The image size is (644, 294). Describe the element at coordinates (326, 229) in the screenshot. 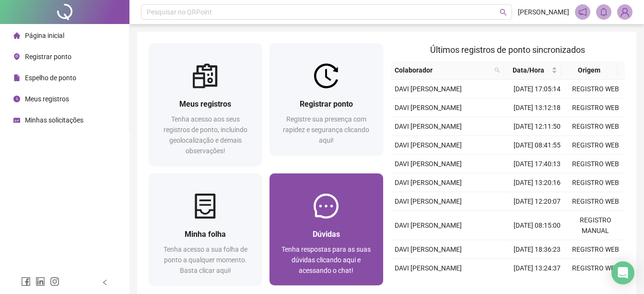

I see `a: DúvidasTenha respostas para as suas dúvidas clicando aqui e acessando o chat!` at that location.